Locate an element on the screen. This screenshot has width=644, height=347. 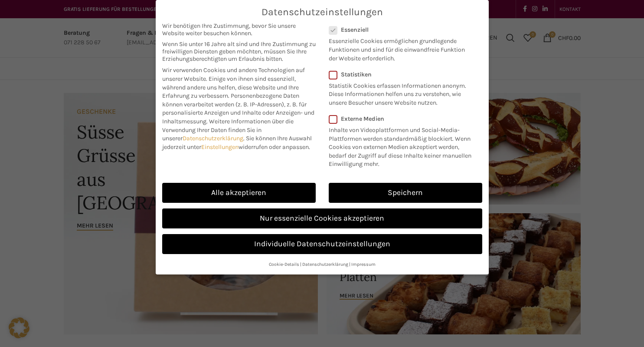
p: Statistik Cookies erfassen Informationen anonym. Diese Informationen helfen uns zu verstehen, wie... is located at coordinates (400, 92).